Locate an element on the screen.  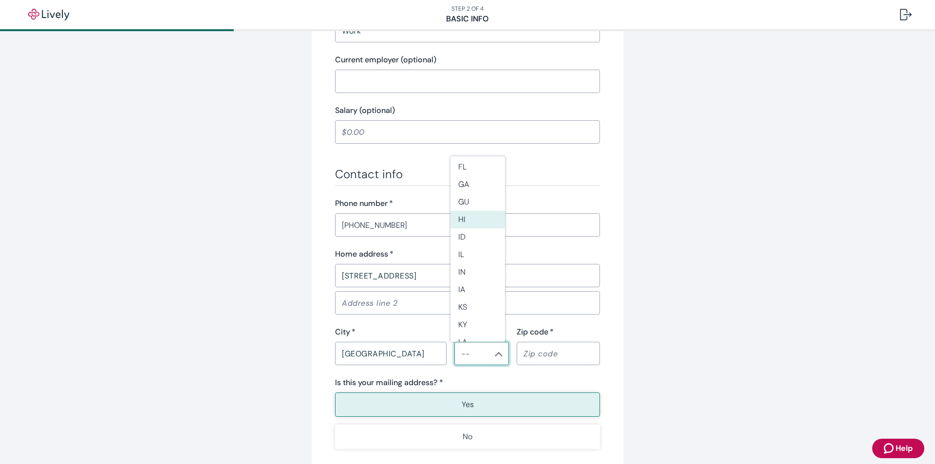
h3: Contact info is located at coordinates (467, 174).